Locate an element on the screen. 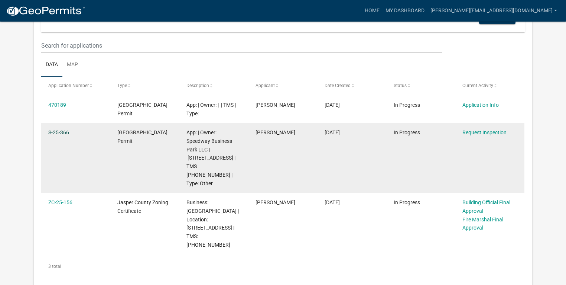 The image size is (566, 285). span: Application Number is located at coordinates (68, 85).